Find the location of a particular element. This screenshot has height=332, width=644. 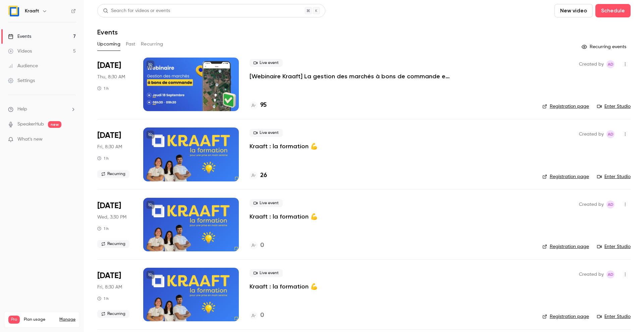

span: new is located at coordinates (55, 125).